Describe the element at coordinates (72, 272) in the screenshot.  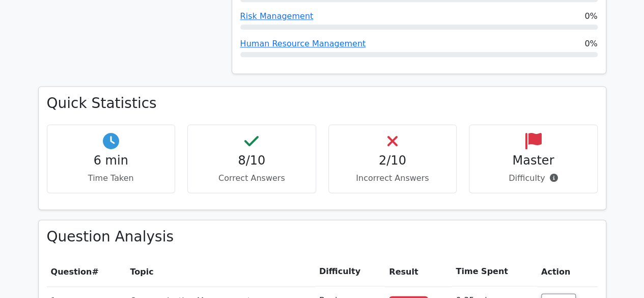
I see `span: Question` at that location.